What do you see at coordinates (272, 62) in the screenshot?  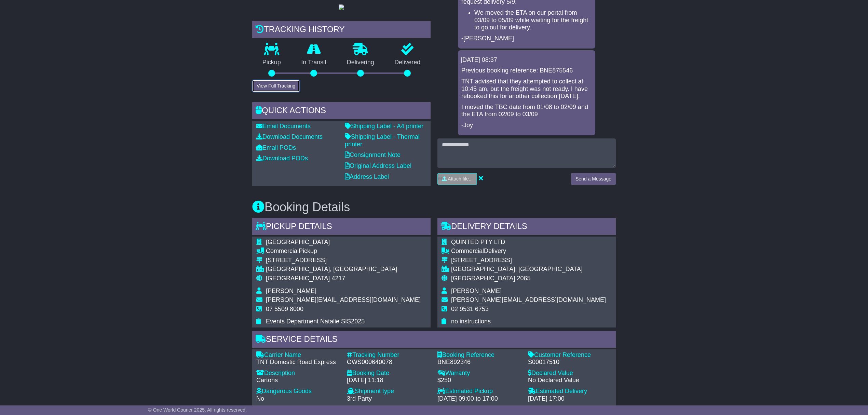 I see `p: Pickup` at bounding box center [272, 62].